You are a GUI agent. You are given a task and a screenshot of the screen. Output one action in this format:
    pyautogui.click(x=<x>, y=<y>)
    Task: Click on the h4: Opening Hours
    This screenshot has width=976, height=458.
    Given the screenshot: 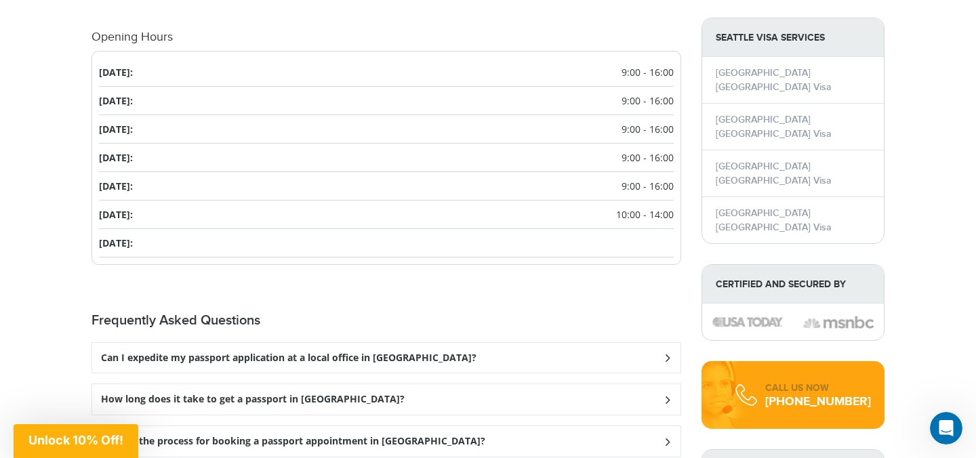 What is the action you would take?
    pyautogui.click(x=386, y=37)
    